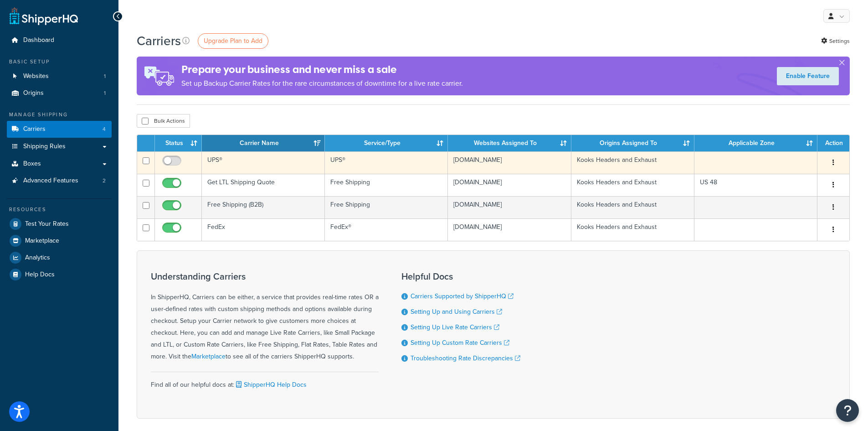 The width and height of the screenshot is (868, 431). What do you see at coordinates (808, 76) in the screenshot?
I see `a: Enable Feature` at bounding box center [808, 76].